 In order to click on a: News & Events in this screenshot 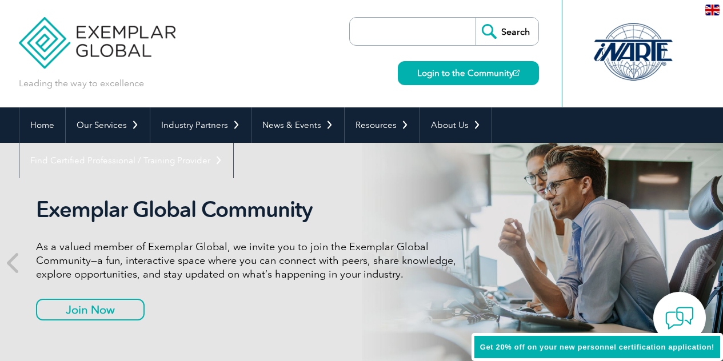, I will do `click(298, 125)`.